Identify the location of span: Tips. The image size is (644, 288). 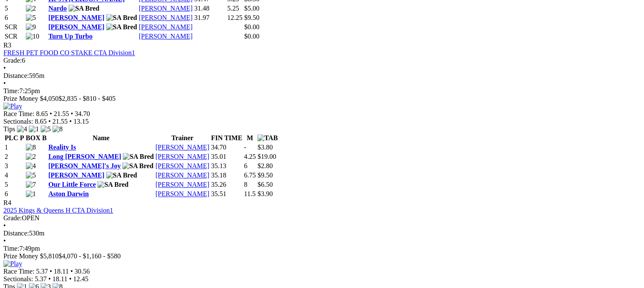
(9, 129).